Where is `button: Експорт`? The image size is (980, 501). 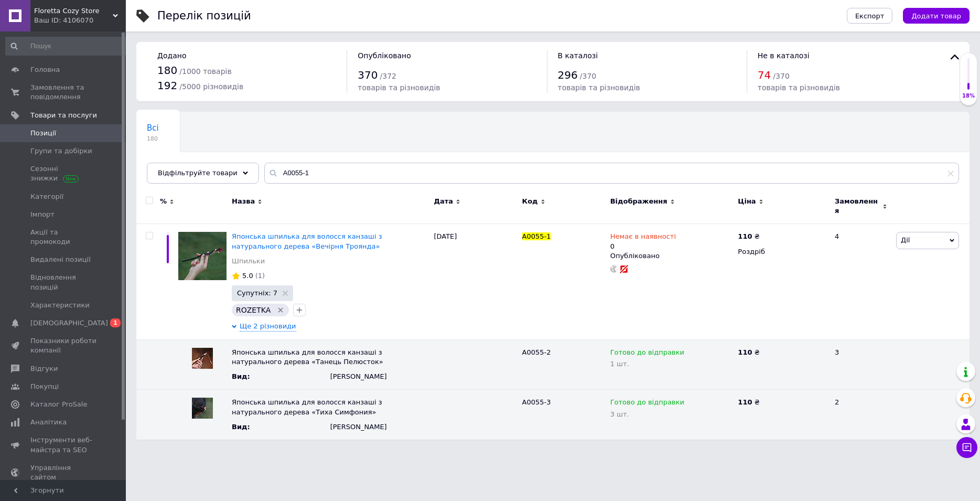 button: Експорт is located at coordinates (870, 16).